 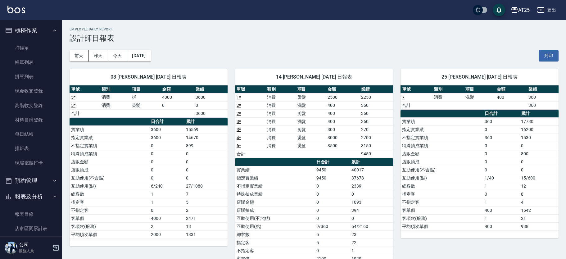 What do you see at coordinates (499, 10) in the screenshot?
I see `button: save` at bounding box center [499, 10].